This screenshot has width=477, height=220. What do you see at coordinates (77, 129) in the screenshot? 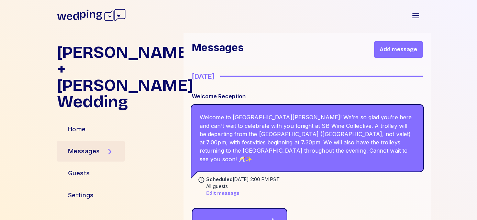
I see `div: Home` at bounding box center [77, 129].